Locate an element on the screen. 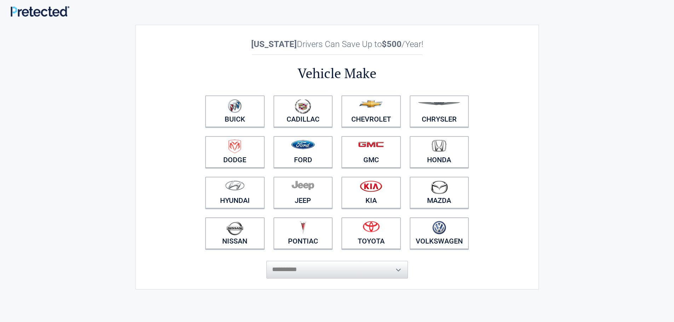  a: Chevrolet is located at coordinates (371, 111).